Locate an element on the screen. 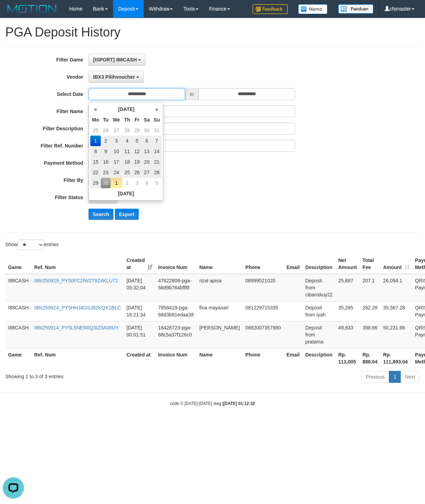 The width and height of the screenshot is (425, 504). td: 13 is located at coordinates (147, 151).